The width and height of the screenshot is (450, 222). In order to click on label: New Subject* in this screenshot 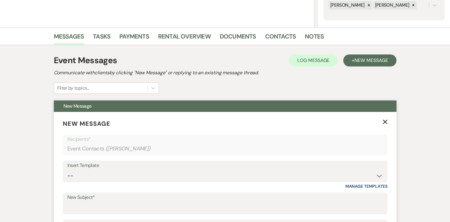, I will do `click(225, 197)`.